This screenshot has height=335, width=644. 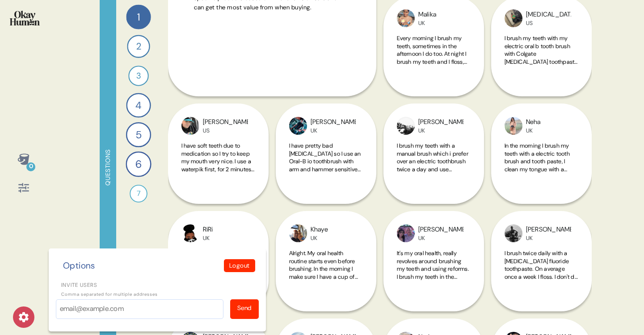 What do you see at coordinates (138, 46) in the screenshot?
I see `div: 2` at bounding box center [138, 46].